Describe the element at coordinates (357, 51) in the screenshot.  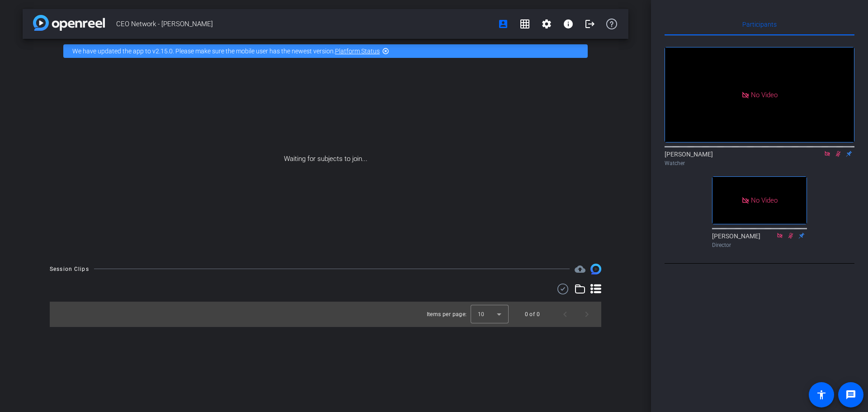
I see `a: Platform Status` at that location.